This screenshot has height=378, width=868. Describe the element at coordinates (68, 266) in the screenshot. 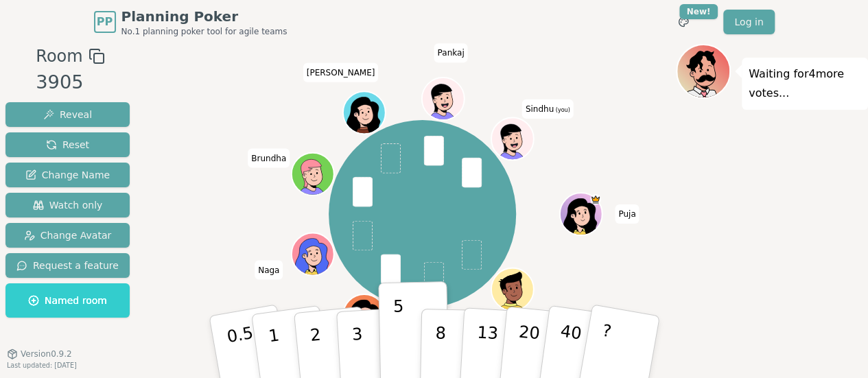

I see `button: Request a feature` at that location.